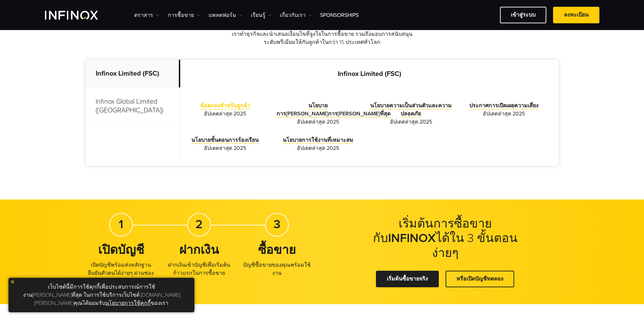 The width and height of the screenshot is (644, 319). What do you see at coordinates (147, 15) in the screenshot?
I see `a: ตราสาร` at bounding box center [147, 15].